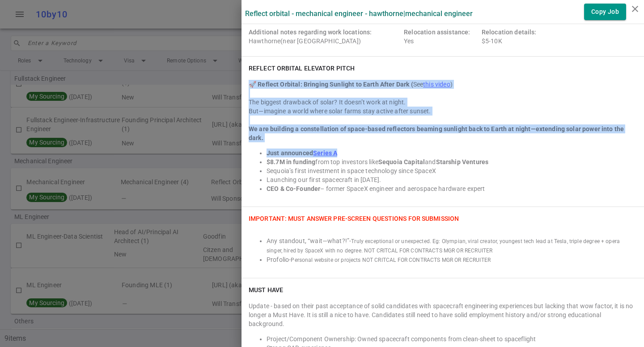 Image resolution: width=644 pixels, height=347 pixels. Describe the element at coordinates (266, 290) in the screenshot. I see `h6: Must Have` at that location.